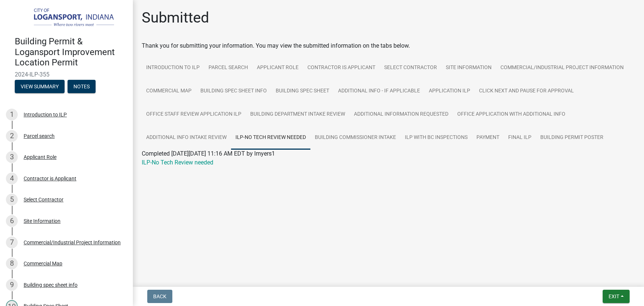  What do you see at coordinates (66, 74) in the screenshot?
I see `span: 2024-ILP-355` at bounding box center [66, 74].